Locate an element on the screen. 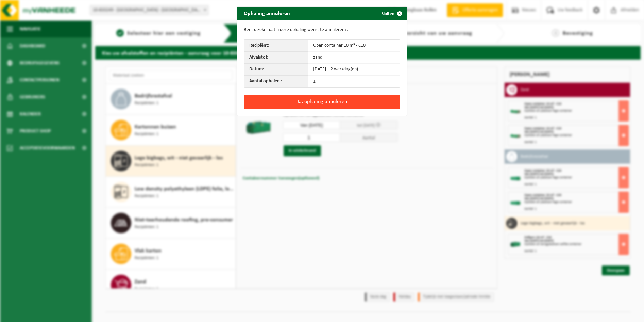 The image size is (644, 322). td: Open container 10 m³ - C10 is located at coordinates (354, 46).